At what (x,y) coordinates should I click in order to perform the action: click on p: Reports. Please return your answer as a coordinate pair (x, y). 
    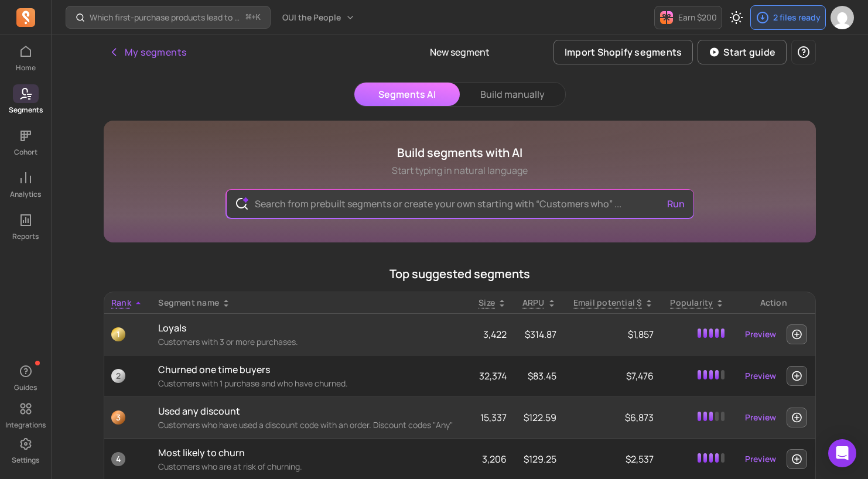
    Looking at the image, I should click on (25, 237).